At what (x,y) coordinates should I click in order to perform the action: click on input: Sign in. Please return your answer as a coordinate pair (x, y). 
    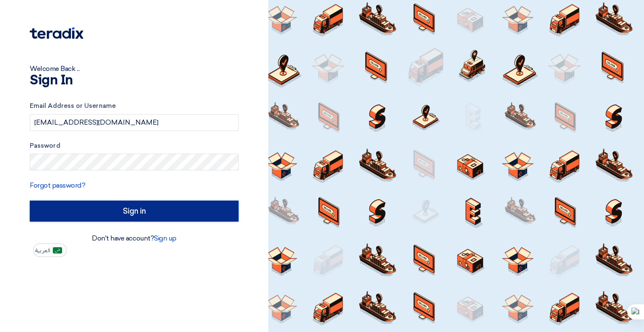
    Looking at the image, I should click on (134, 212).